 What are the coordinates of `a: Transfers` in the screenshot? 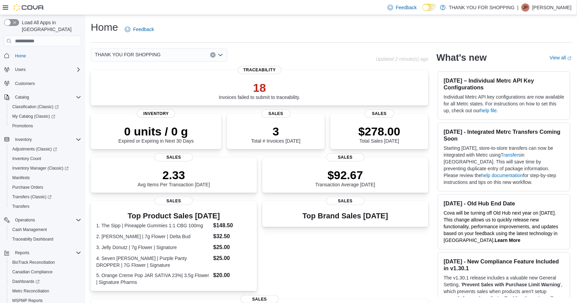 It's located at (511, 155).